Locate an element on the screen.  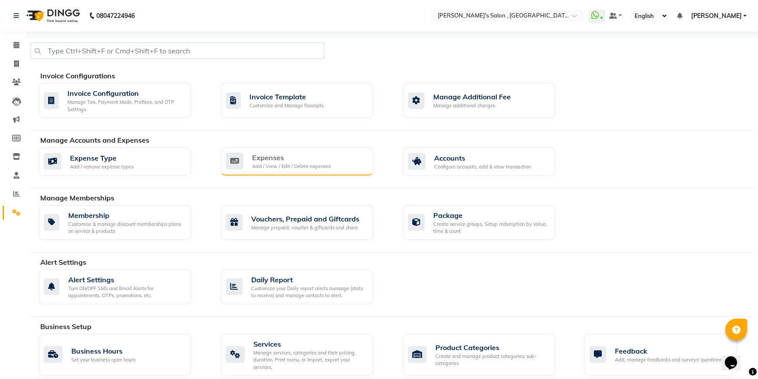
div: Add / remove expense types is located at coordinates (101, 167).